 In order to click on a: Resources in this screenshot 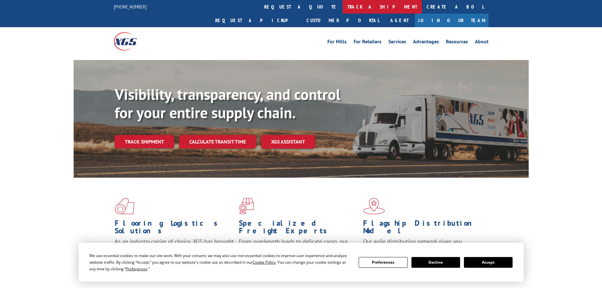, I will do `click(457, 43)`.